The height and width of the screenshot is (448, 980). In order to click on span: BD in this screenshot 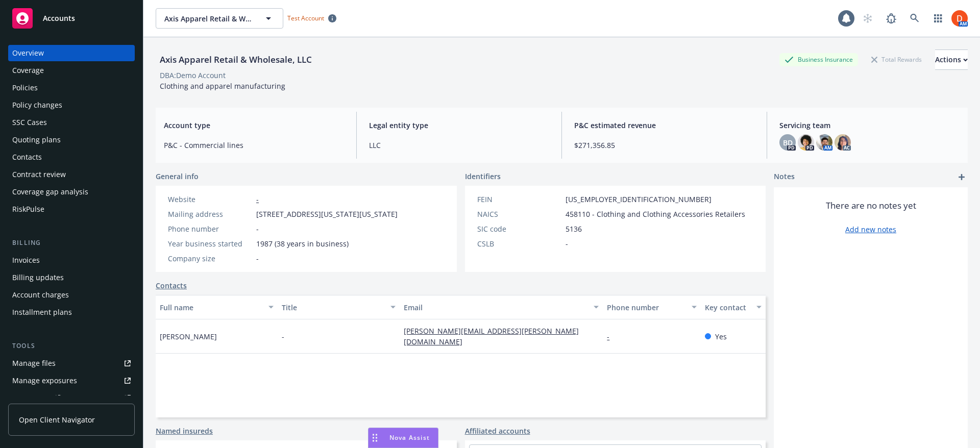, I will do `click(788, 142)`.